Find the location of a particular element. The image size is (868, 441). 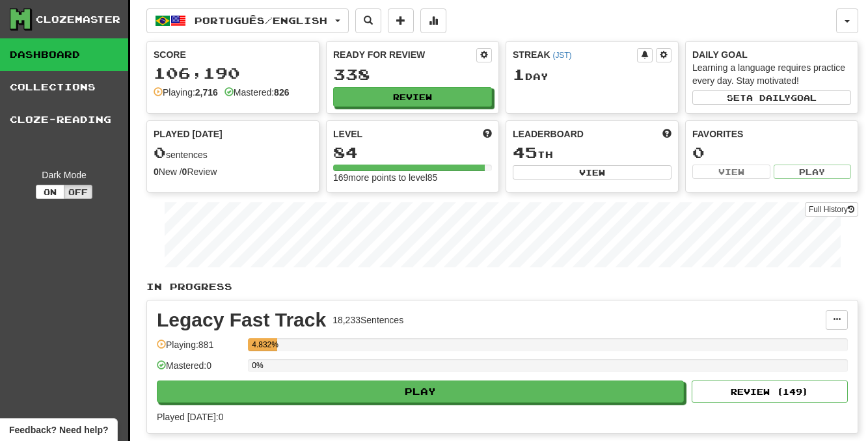

span: Open feedback widget is located at coordinates (59, 430).